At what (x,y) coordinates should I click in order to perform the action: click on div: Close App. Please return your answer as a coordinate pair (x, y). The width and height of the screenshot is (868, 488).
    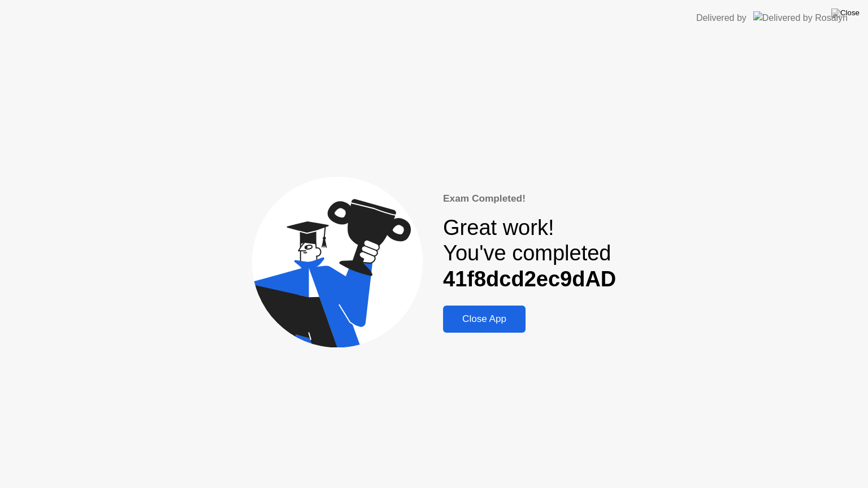
    Looking at the image, I should click on (484, 319).